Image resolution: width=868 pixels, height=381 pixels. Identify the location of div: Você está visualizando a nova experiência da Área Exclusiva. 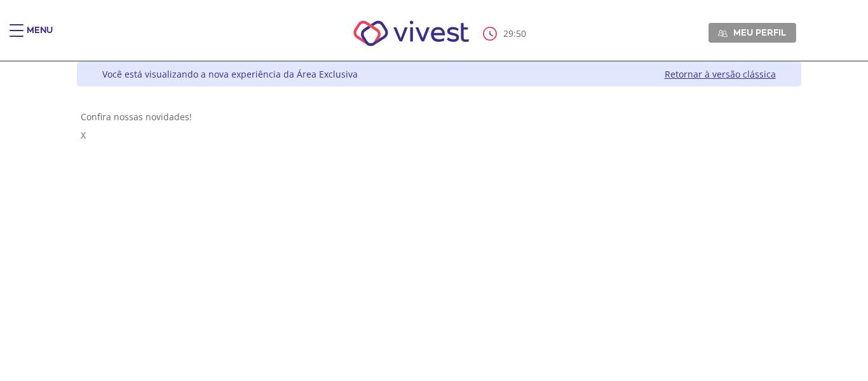
(230, 74).